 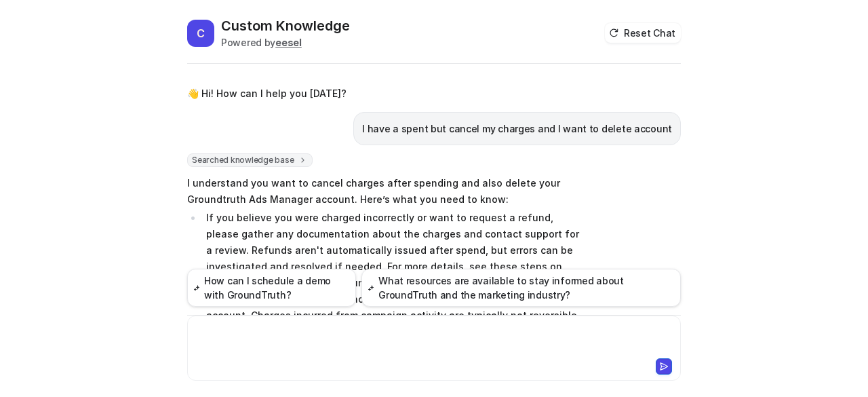 What do you see at coordinates (288, 42) in the screenshot?
I see `b: eesel` at bounding box center [288, 42].